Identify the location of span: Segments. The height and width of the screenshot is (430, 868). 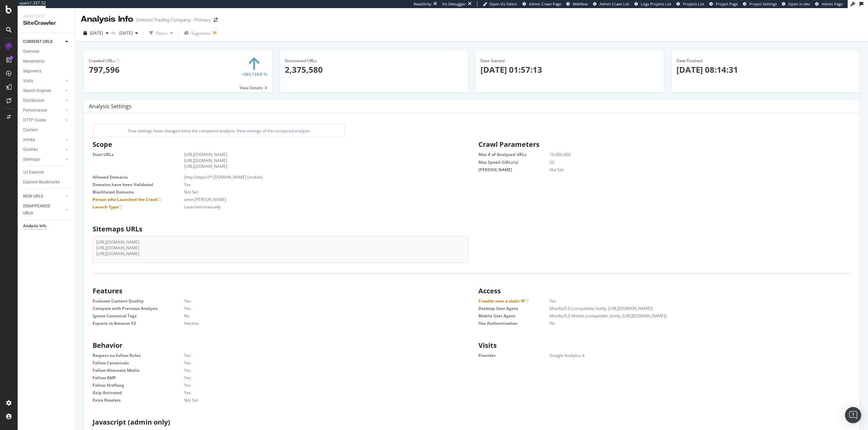
(201, 34).